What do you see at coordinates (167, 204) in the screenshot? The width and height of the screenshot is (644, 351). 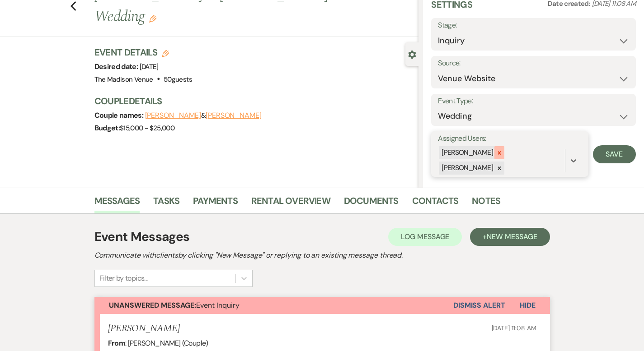 I see `a: Tasks` at bounding box center [167, 204].